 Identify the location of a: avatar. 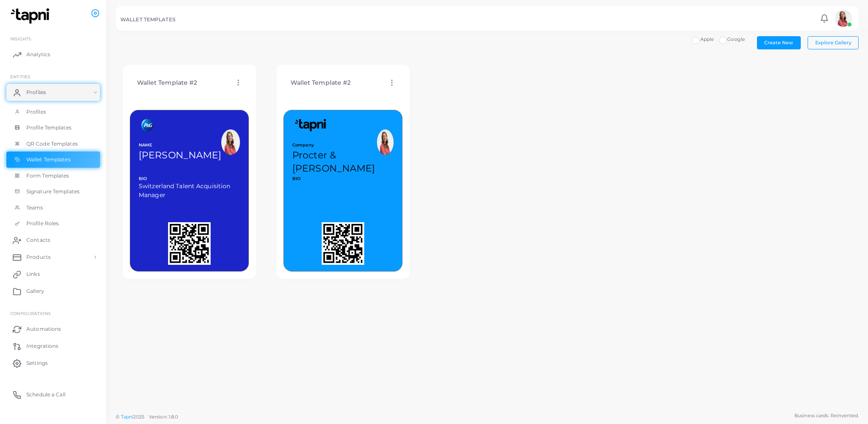
(843, 18).